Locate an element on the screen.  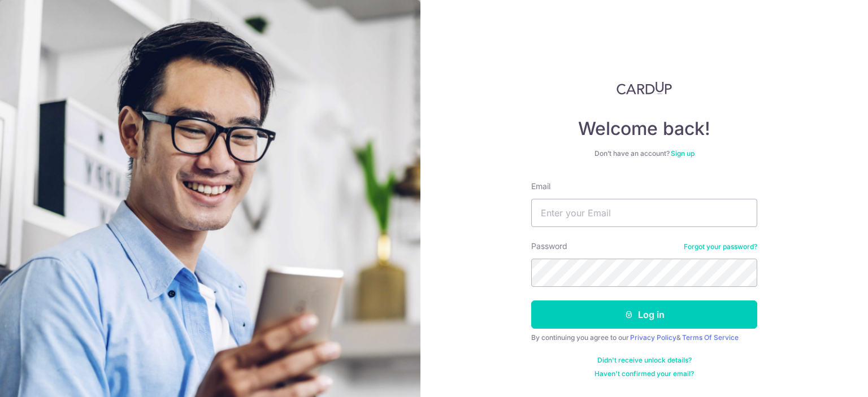
a: Forgot your password? is located at coordinates (720, 247).